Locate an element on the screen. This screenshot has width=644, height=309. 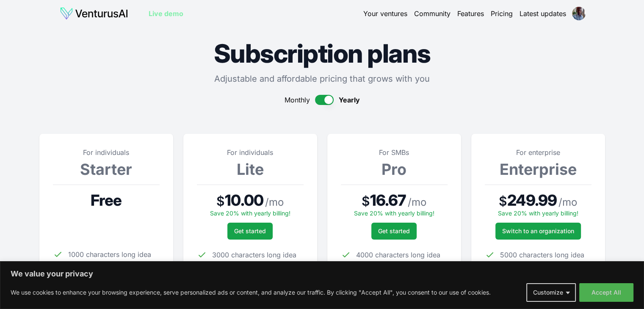
p: We use cookies to enhance your browsing experience, serve personalized ads or content, and analyz... is located at coordinates (251, 292).